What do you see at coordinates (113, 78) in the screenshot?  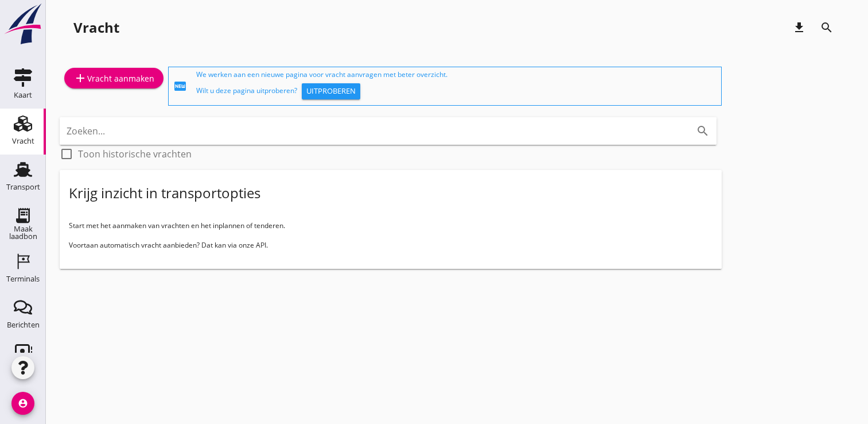 I see `a: Vracht aanmaken` at bounding box center [113, 78].